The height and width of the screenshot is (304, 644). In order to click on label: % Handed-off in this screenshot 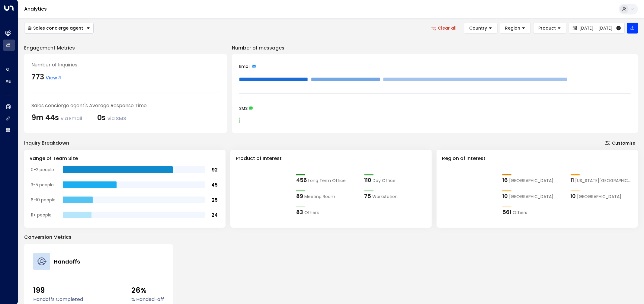, I will do `click(148, 299)`.